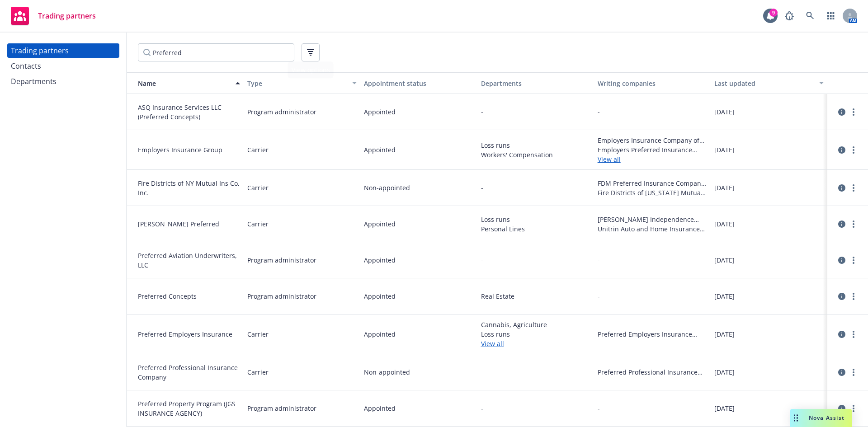 The height and width of the screenshot is (427, 868). I want to click on button: Last updated, so click(769, 83).